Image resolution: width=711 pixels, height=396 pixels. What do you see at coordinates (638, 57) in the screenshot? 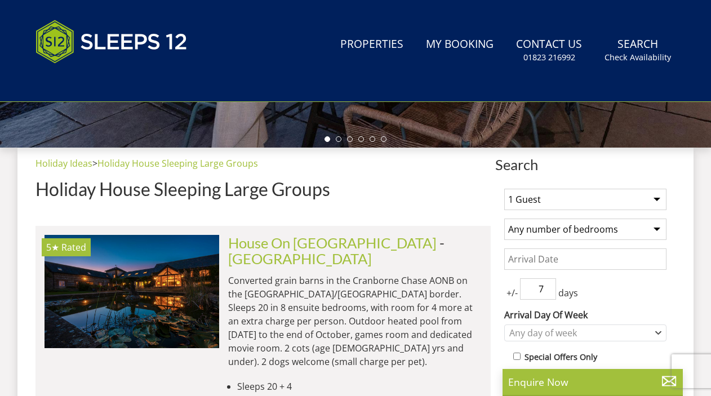
I see `small: Check Availability` at bounding box center [638, 57].